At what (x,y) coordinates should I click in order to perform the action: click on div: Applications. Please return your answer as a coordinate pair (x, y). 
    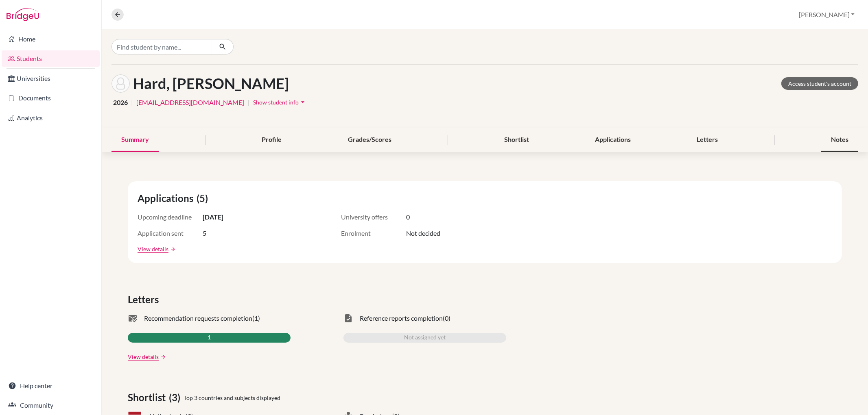
    Looking at the image, I should click on (613, 140).